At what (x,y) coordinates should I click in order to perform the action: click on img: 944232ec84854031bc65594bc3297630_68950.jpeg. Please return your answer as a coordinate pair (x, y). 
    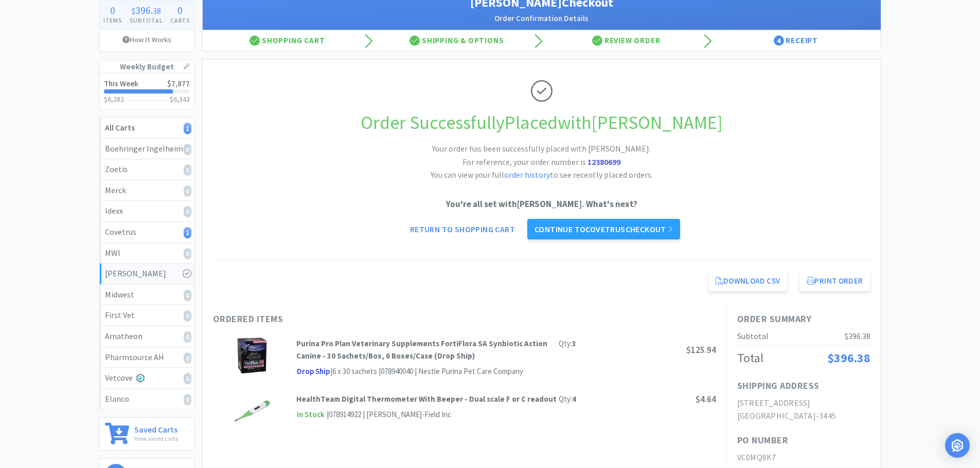
    Looking at the image, I should click on (252, 411).